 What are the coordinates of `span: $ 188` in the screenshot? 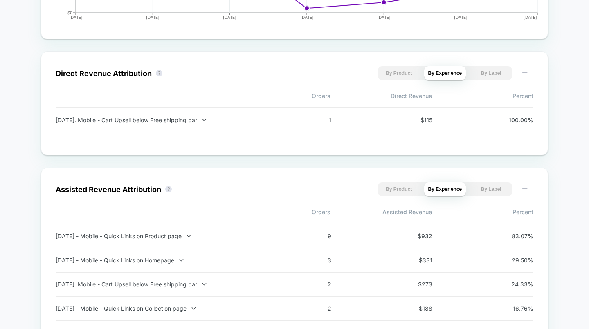 It's located at (414, 308).